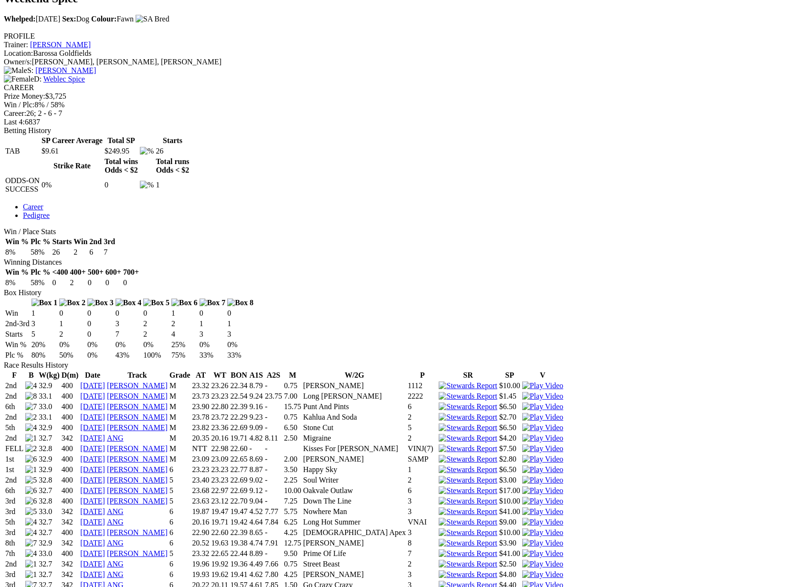  Describe the element at coordinates (40, 242) in the screenshot. I see `th: Plc %` at that location.